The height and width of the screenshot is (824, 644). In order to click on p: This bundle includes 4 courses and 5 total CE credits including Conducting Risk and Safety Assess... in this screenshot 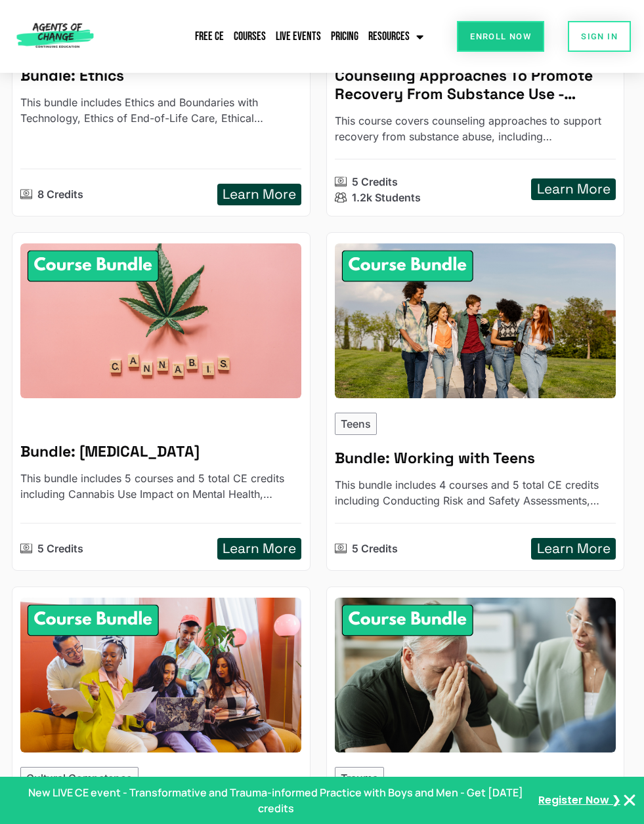, I will do `click(475, 493)`.